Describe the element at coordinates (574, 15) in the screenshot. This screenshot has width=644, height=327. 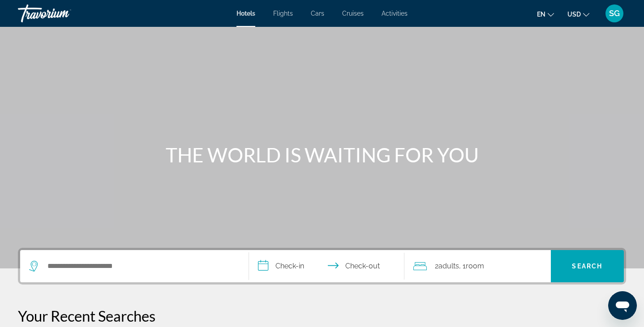
I see `span: USD` at that location.